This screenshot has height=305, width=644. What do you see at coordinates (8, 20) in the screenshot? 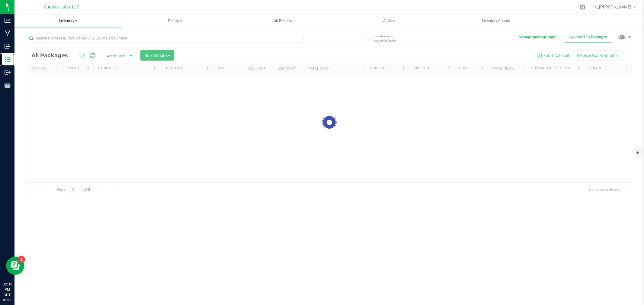
I see `inline-svg: Analytics` at bounding box center [8, 20].